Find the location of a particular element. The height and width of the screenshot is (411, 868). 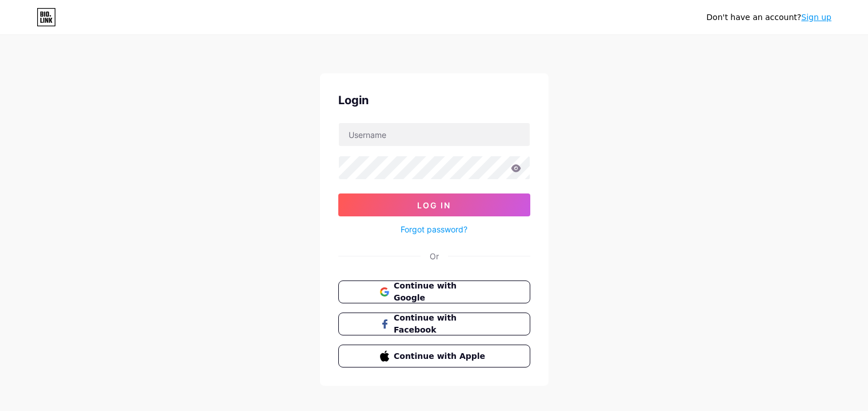

button: Continue with Google is located at coordinates (434, 292).